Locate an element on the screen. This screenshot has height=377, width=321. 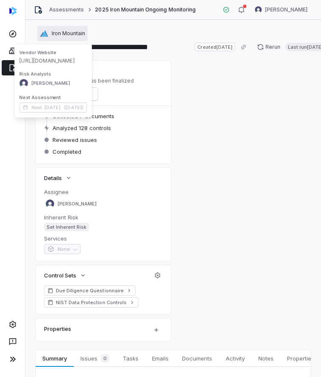
button: Details is located at coordinates (58, 178).